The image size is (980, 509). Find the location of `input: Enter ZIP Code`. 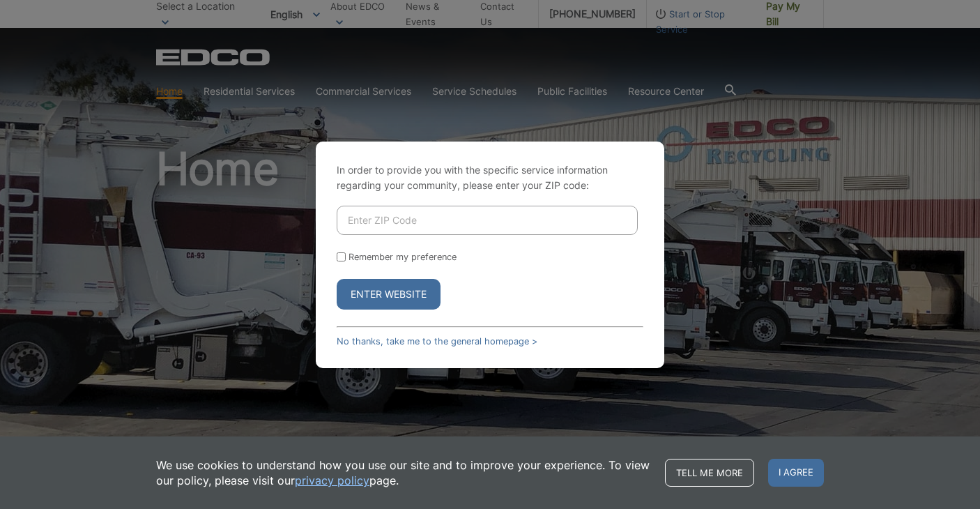

input: Enter ZIP Code is located at coordinates (487, 221).